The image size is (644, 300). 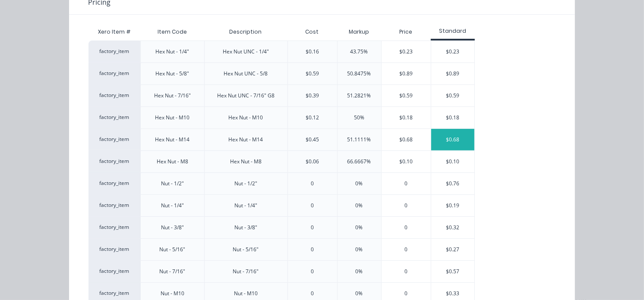 I want to click on div: Cost, so click(x=312, y=32).